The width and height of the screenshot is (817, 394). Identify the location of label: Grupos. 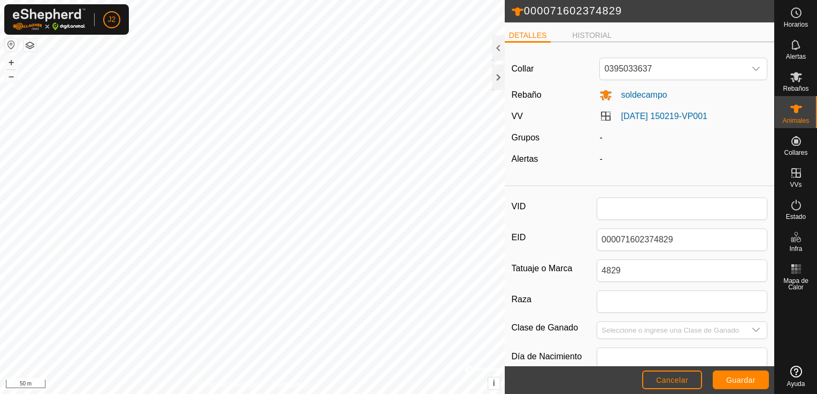
(525, 137).